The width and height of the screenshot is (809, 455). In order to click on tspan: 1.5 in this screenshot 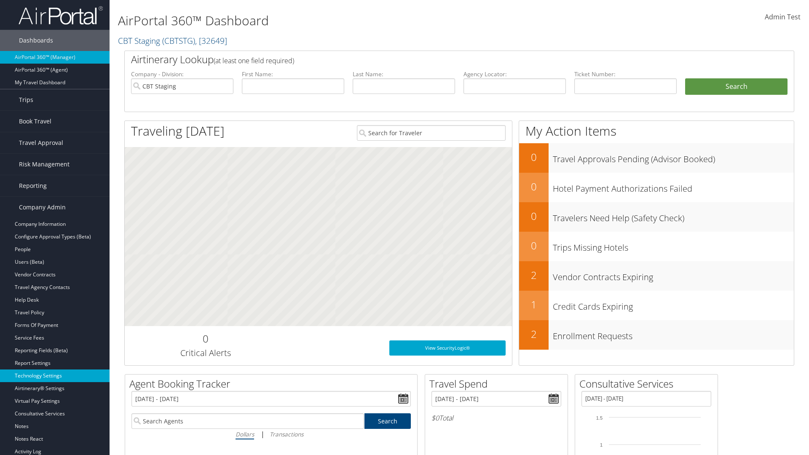, I will do `click(599, 418)`.